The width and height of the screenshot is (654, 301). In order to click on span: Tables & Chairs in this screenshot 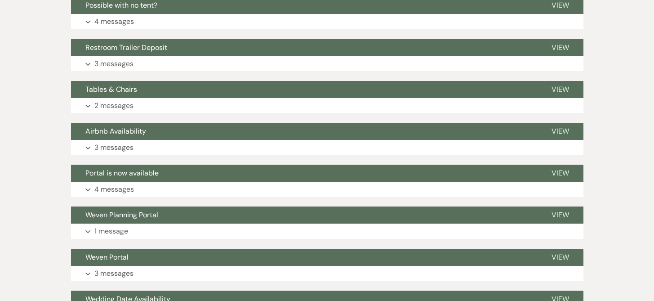, I will do `click(111, 89)`.